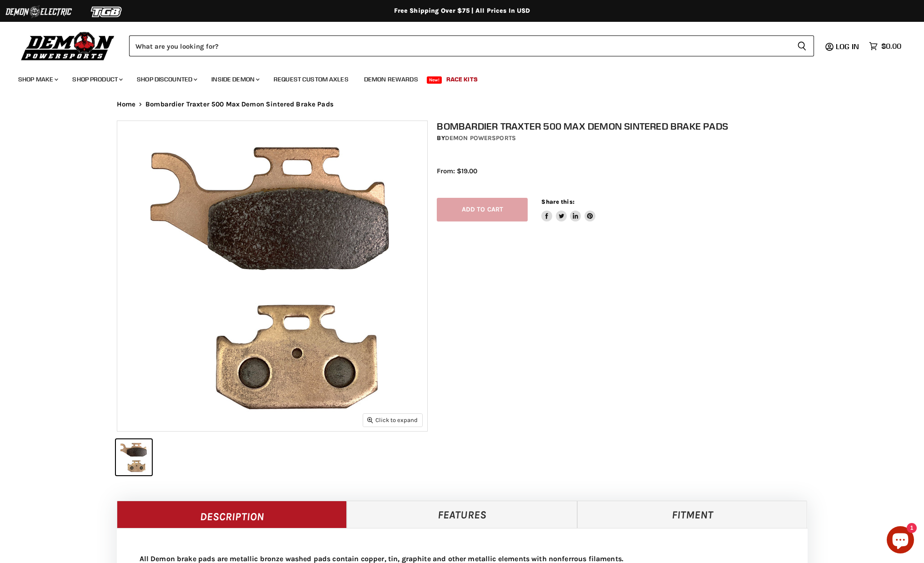 This screenshot has height=563, width=924. Describe the element at coordinates (272, 276) in the screenshot. I see `img: Bombardier Traxter 500 Max Demon Sintered Brake Pads` at that location.